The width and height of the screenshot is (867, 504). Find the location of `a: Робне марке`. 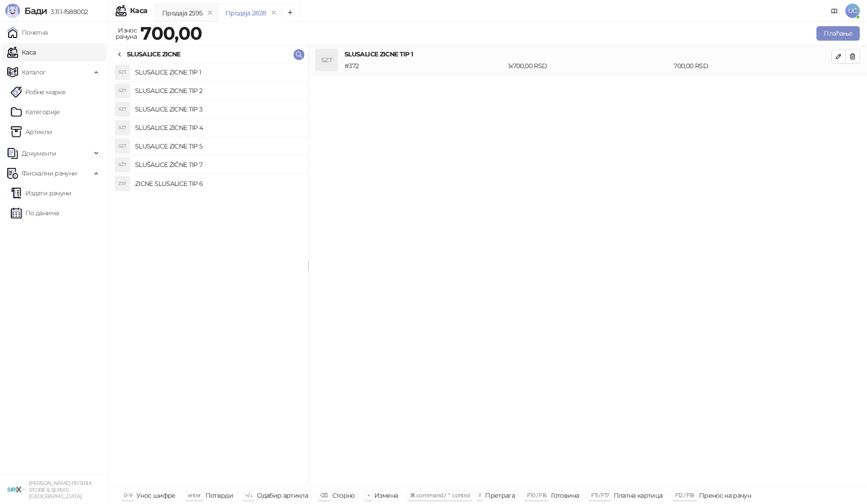

a: Робне марке is located at coordinates (38, 92).